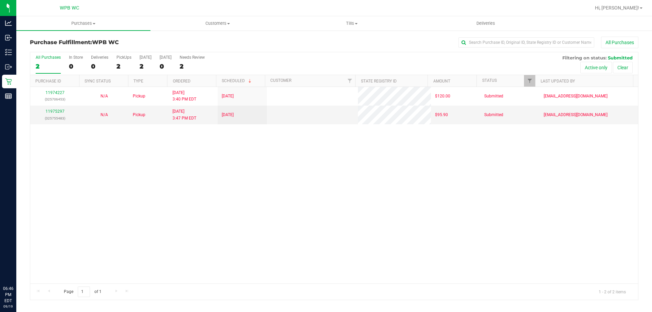 This screenshot has width=652, height=312. What do you see at coordinates (48, 57) in the screenshot?
I see `div: All Purchases` at bounding box center [48, 57].